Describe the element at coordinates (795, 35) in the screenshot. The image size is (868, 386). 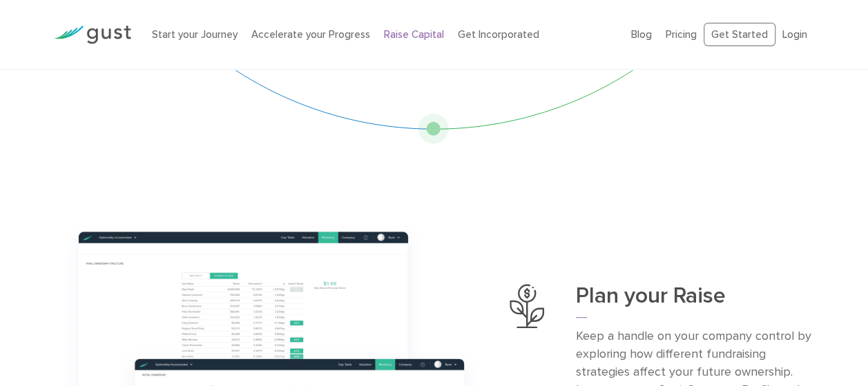
I see `a: Login` at that location.